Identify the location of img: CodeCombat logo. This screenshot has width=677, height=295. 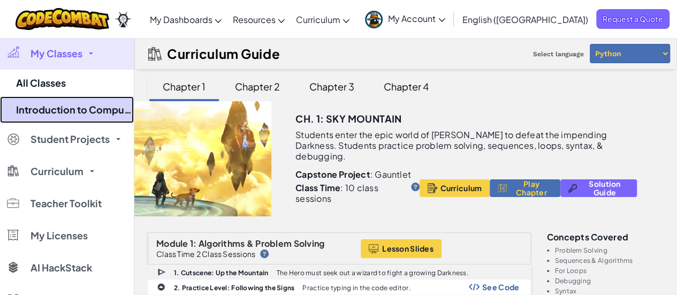
(62, 19).